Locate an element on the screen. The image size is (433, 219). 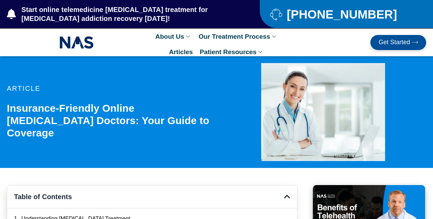
div: Close table of contents is located at coordinates (287, 197).